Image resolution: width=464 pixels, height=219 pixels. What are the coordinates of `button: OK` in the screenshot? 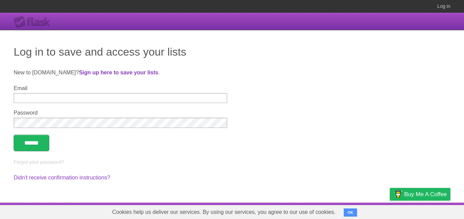 It's located at (350, 213).